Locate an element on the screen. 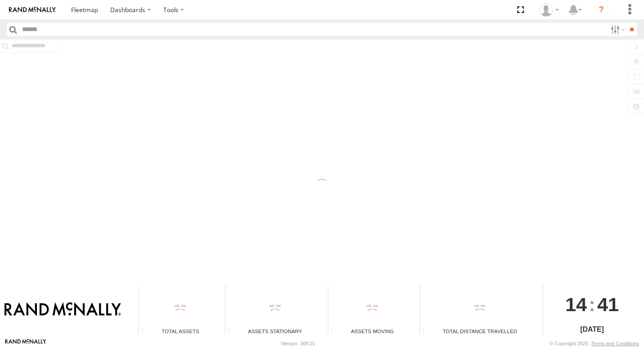  div: Total number of assets current stationary. is located at coordinates (232, 331).